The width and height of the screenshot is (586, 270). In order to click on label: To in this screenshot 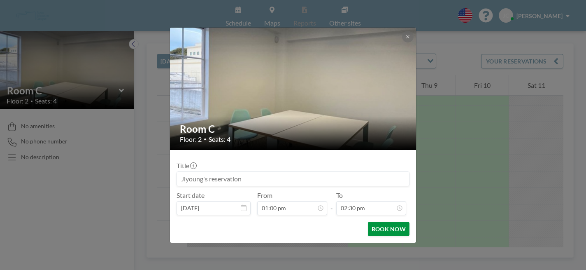, I will do `click(339, 195)`.